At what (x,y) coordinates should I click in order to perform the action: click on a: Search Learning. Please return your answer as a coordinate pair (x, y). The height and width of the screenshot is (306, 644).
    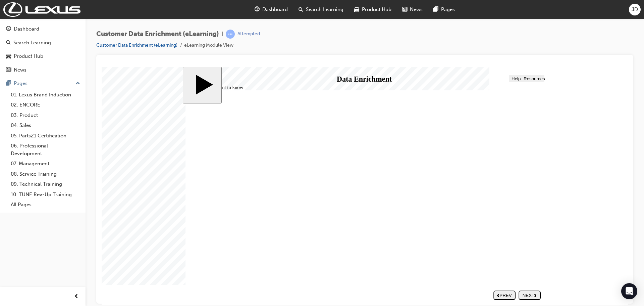
    Looking at the image, I should click on (43, 43).